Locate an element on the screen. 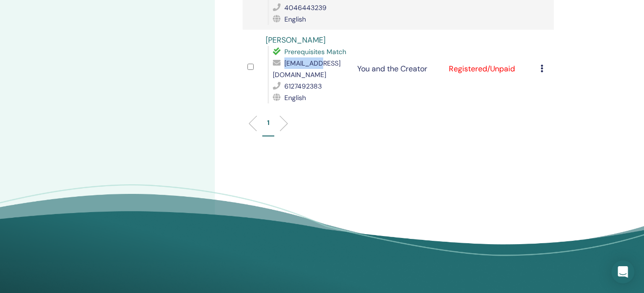  p: 1 is located at coordinates (268, 123).